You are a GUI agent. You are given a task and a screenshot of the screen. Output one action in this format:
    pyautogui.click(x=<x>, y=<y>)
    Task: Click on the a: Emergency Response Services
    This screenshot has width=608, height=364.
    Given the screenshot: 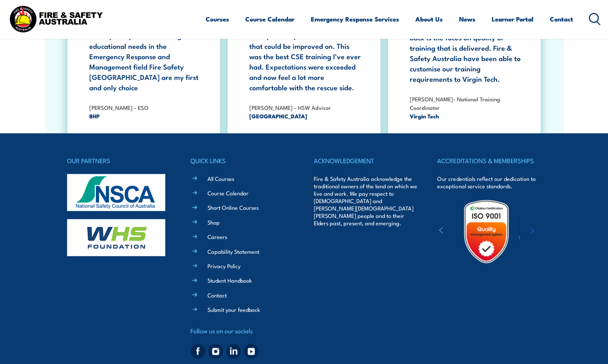 What is the action you would take?
    pyautogui.click(x=355, y=19)
    